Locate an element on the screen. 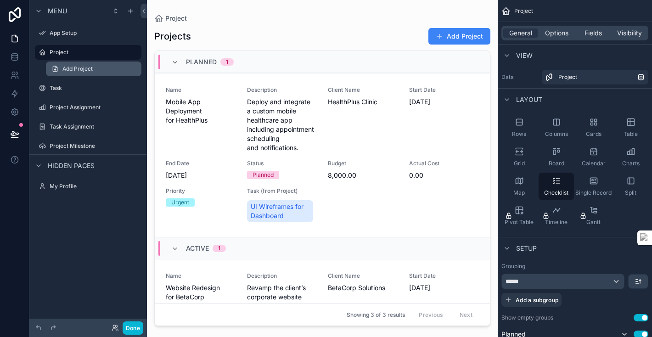  button: Rows is located at coordinates (518, 128).